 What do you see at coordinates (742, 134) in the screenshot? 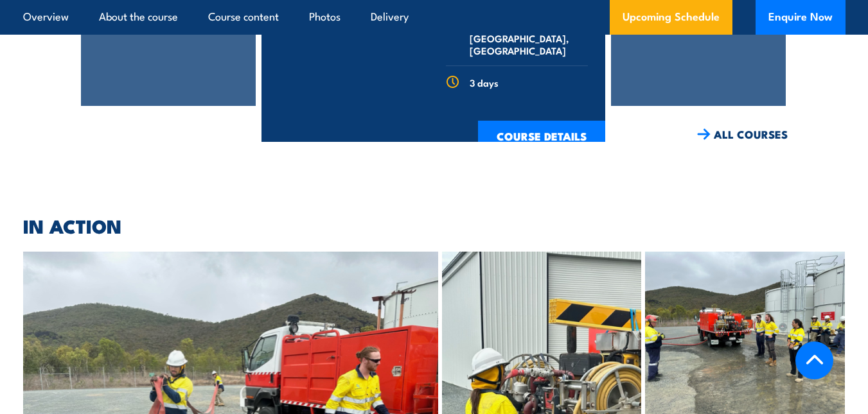
I see `a: ALL COURSES` at bounding box center [742, 134].